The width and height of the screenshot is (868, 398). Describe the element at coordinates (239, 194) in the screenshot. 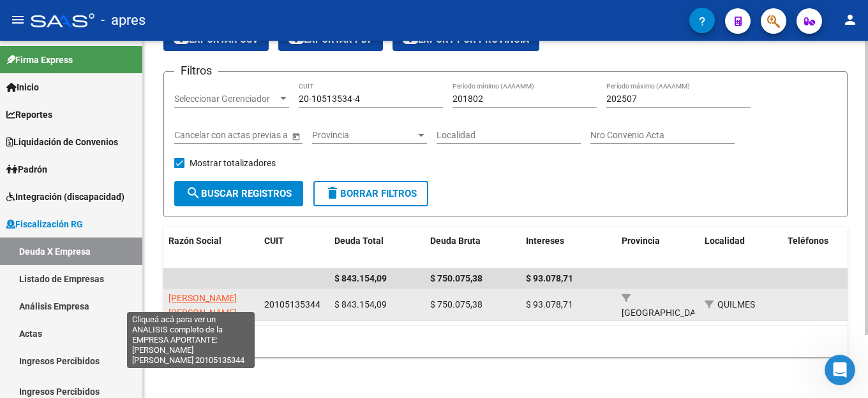

I see `button: Buscar Registros` at that location.